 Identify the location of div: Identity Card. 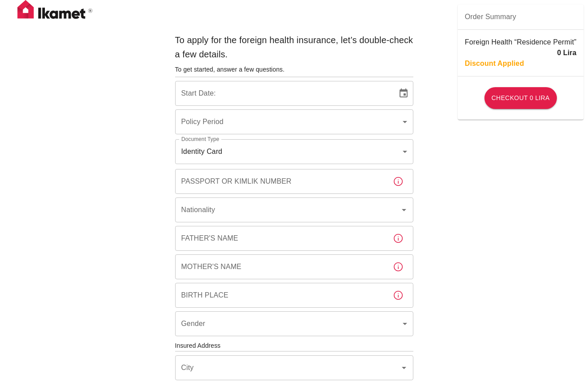
(294, 152).